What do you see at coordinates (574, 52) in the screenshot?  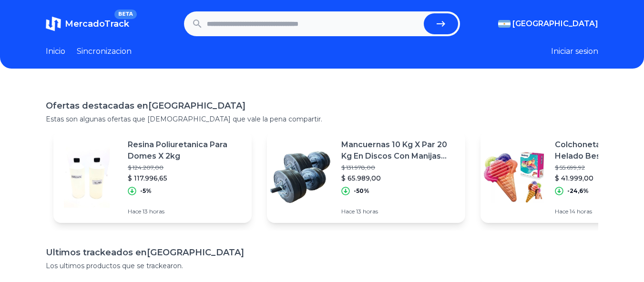 I see `button: Iniciar sesion` at bounding box center [574, 52].